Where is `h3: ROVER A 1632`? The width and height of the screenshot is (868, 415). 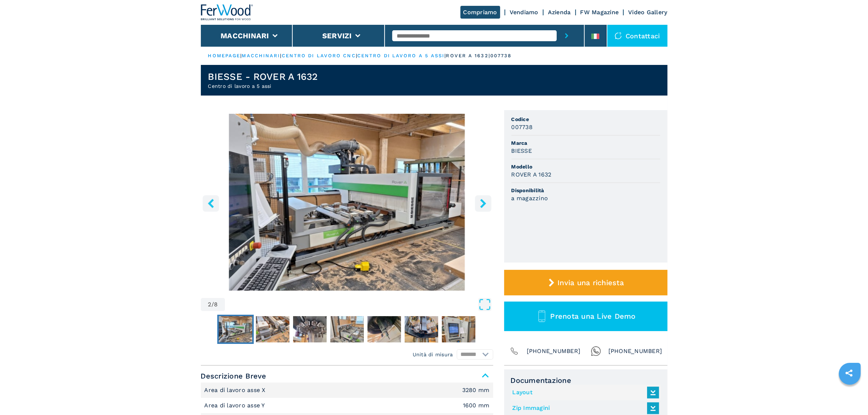 h3: ROVER A 1632 is located at coordinates (532, 174).